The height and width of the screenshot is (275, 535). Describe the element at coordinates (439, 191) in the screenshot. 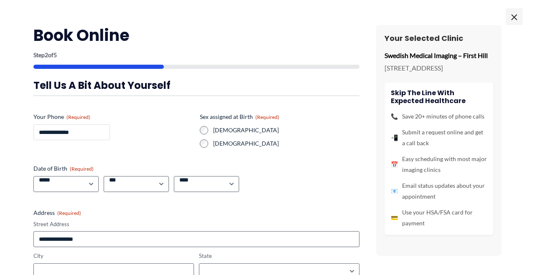

I see `li: Email status updates about your appointment` at that location.